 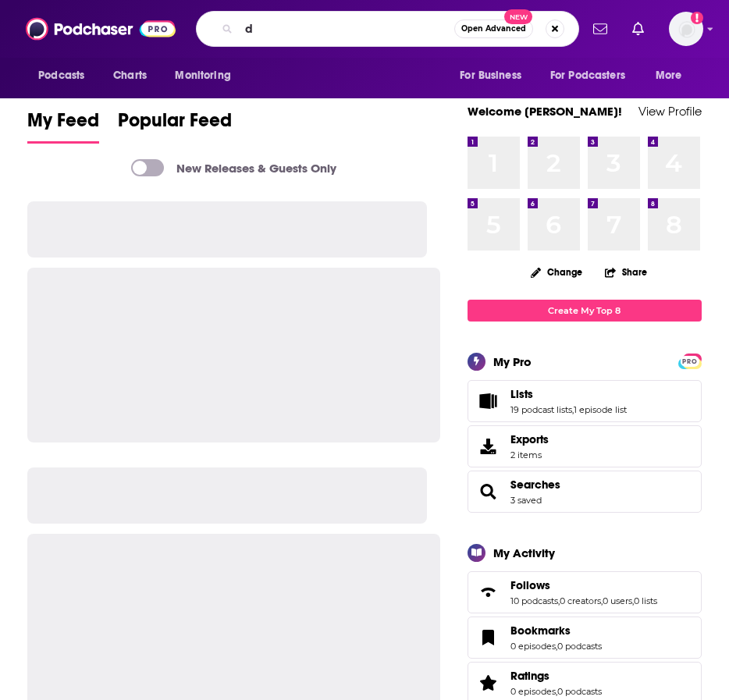 I want to click on button: Change, so click(x=557, y=271).